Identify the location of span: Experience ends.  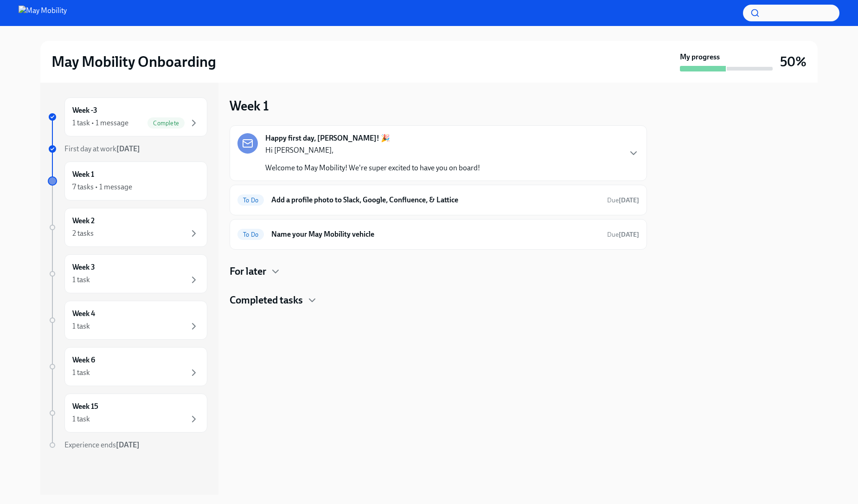
(102, 445).